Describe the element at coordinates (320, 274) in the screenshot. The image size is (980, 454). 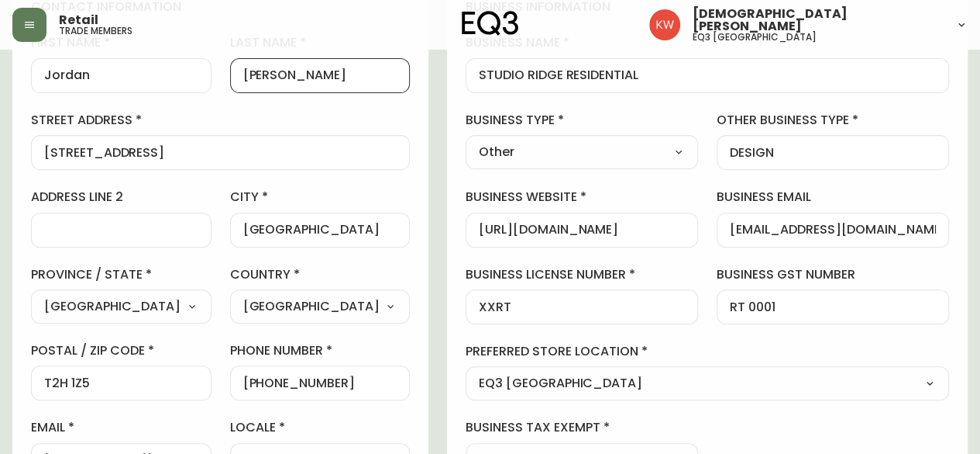
I see `label: country` at that location.